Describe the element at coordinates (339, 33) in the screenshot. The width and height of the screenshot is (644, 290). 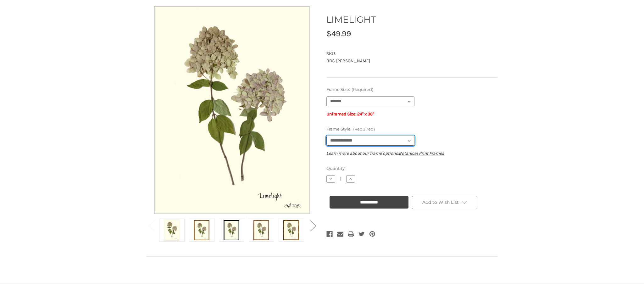
I see `span: $49.99` at that location.